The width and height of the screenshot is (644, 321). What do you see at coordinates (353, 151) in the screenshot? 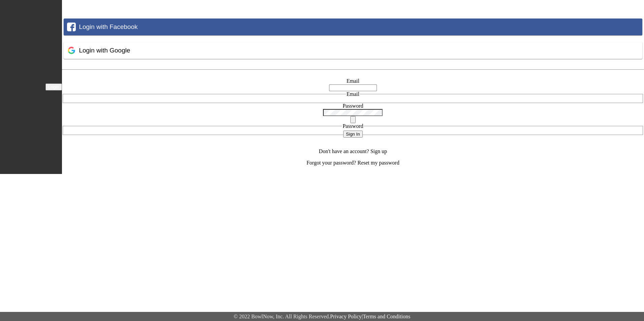
I see `p: Don't have an account?` at bounding box center [353, 151].